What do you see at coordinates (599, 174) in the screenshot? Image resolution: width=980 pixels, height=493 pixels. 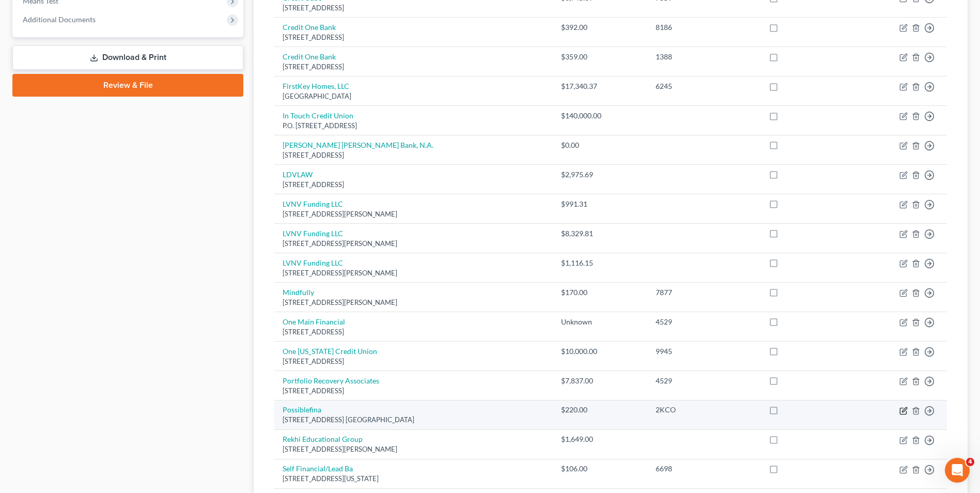 I see `div: $2,975.69` at bounding box center [599, 174].